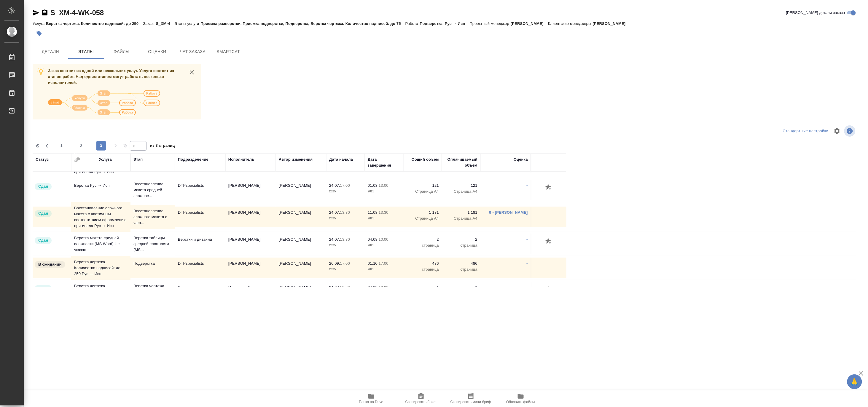 The image size is (868, 407). I want to click on button: Скопировать ссылку, so click(45, 13).